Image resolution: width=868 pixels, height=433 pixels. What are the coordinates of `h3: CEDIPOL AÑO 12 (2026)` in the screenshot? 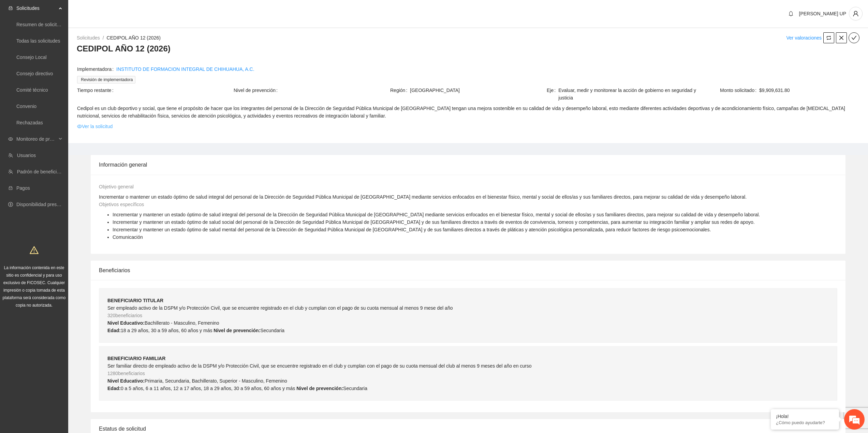 It's located at (468, 49).